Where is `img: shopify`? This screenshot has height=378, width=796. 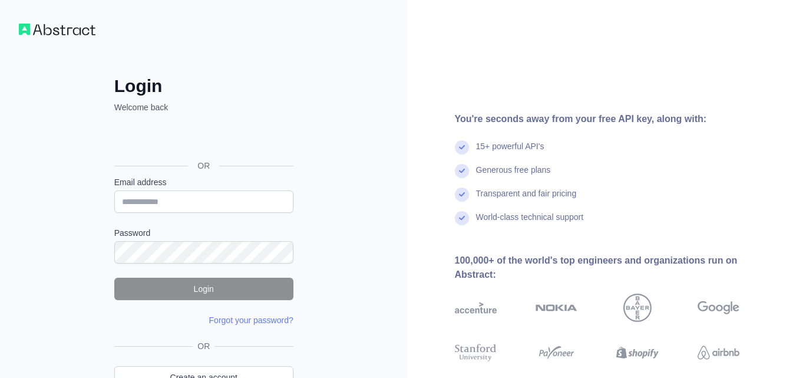
img: shopify is located at coordinates (637, 352).